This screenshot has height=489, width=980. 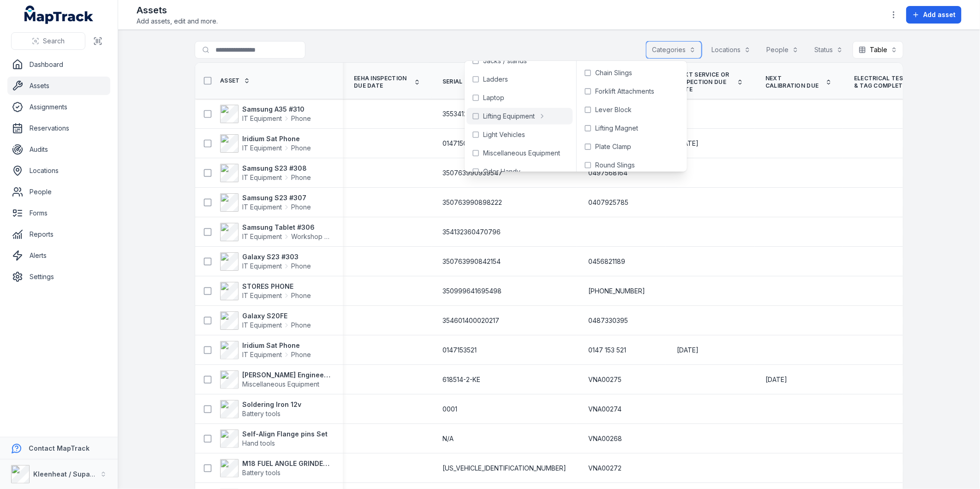 I want to click on time: 31/07/2026, 12:00:00 am, so click(x=776, y=380).